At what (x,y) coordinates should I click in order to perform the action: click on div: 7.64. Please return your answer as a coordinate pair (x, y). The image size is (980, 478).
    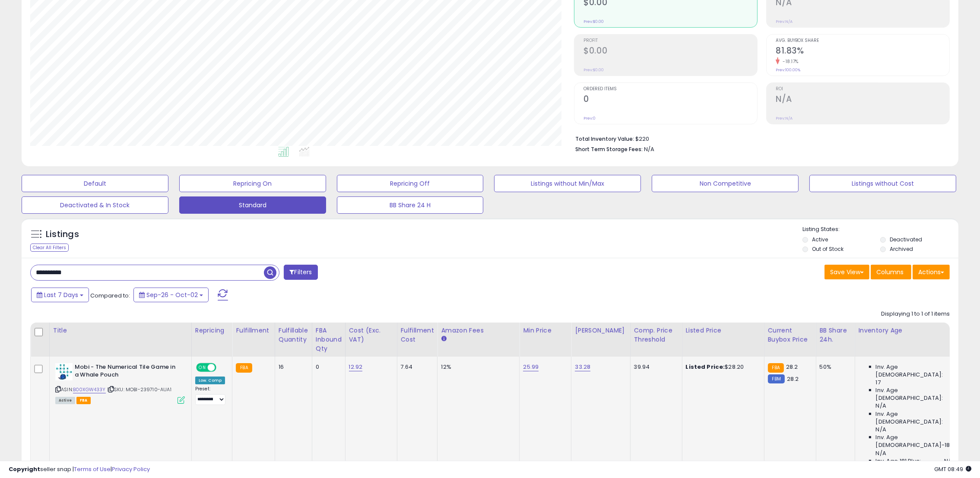
    Looking at the image, I should click on (416, 368).